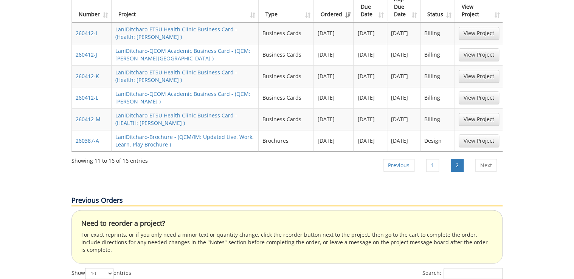  I want to click on td: Brochures, so click(286, 141).